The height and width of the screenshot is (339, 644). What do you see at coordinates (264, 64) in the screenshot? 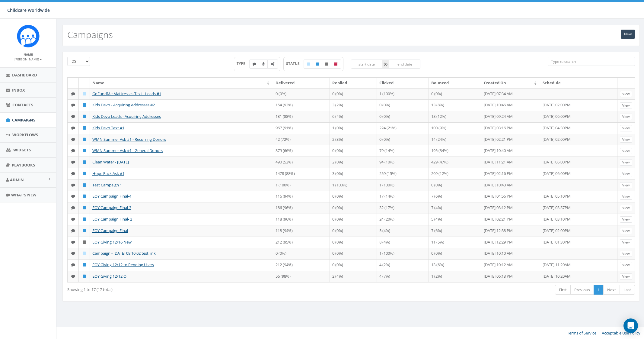
I see `label: Ringless Voice Mail` at bounding box center [264, 64].